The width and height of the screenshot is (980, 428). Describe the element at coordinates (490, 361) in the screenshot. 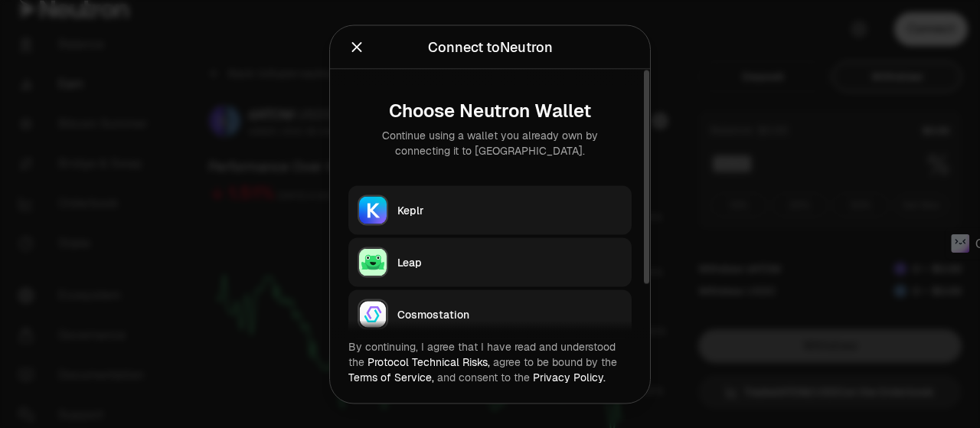

I see `div: By continuing, I agree that I have read and understood the agree to be bound by the and consent t...` at that location.